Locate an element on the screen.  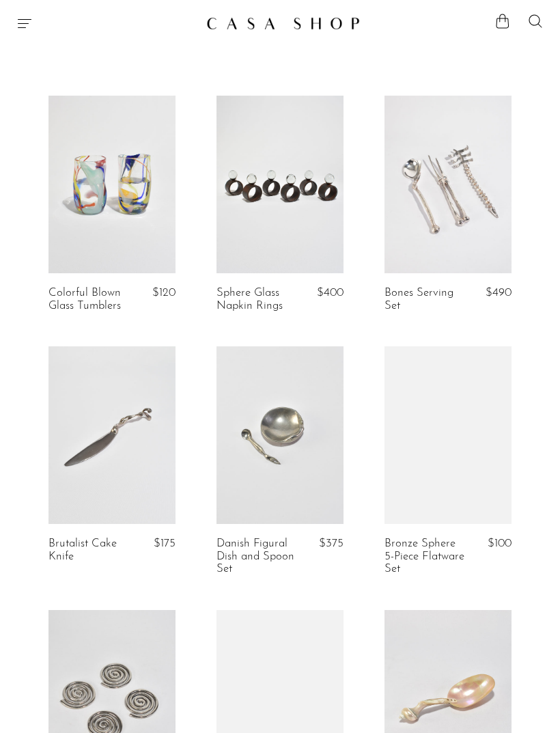
span: $100 is located at coordinates (500, 543).